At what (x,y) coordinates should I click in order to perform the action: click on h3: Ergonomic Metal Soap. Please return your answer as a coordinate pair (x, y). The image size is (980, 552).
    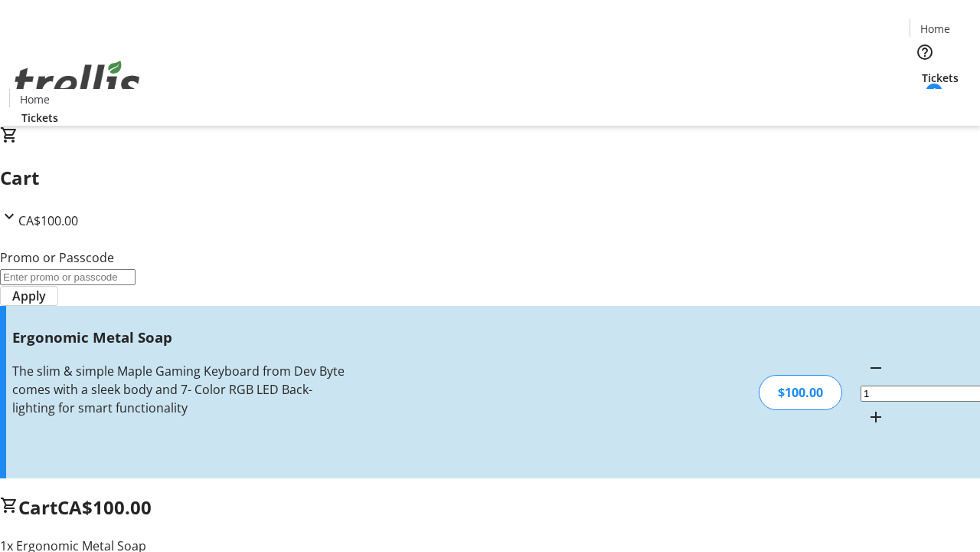
    Looking at the image, I should click on (179, 337).